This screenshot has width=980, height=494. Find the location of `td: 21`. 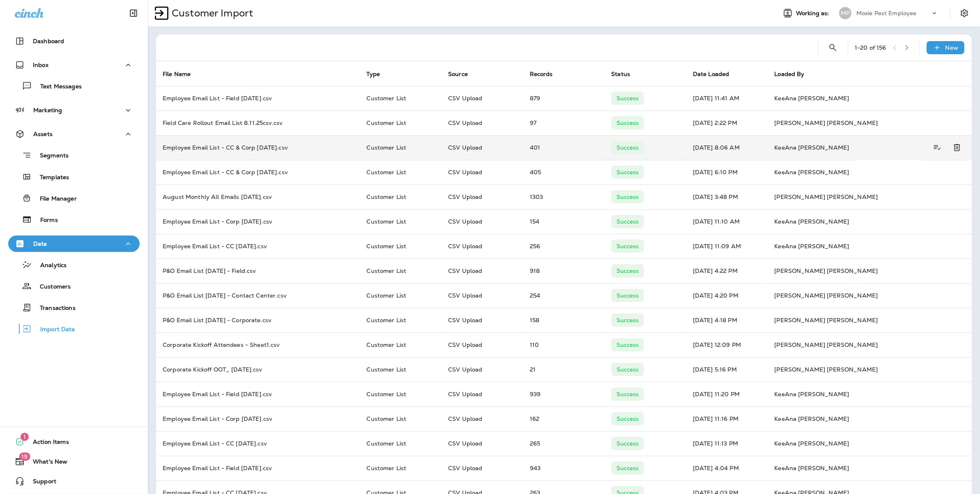

td: 21 is located at coordinates (564, 369).